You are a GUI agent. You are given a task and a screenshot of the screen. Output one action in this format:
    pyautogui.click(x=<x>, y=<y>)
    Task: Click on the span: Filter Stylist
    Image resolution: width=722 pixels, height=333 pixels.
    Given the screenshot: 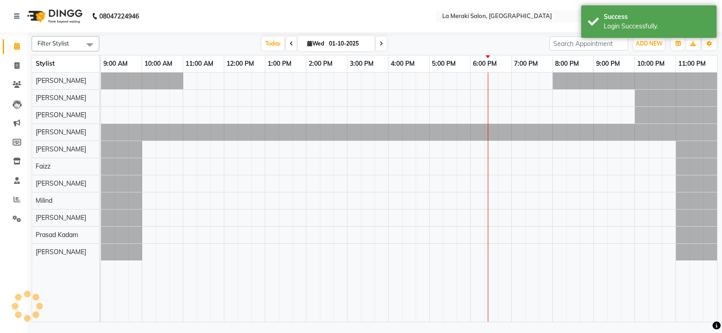 What is the action you would take?
    pyautogui.click(x=53, y=43)
    